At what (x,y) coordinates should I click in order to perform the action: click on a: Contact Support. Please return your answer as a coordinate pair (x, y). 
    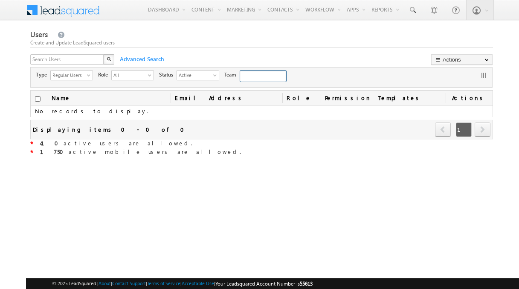
    Looking at the image, I should click on (129, 283).